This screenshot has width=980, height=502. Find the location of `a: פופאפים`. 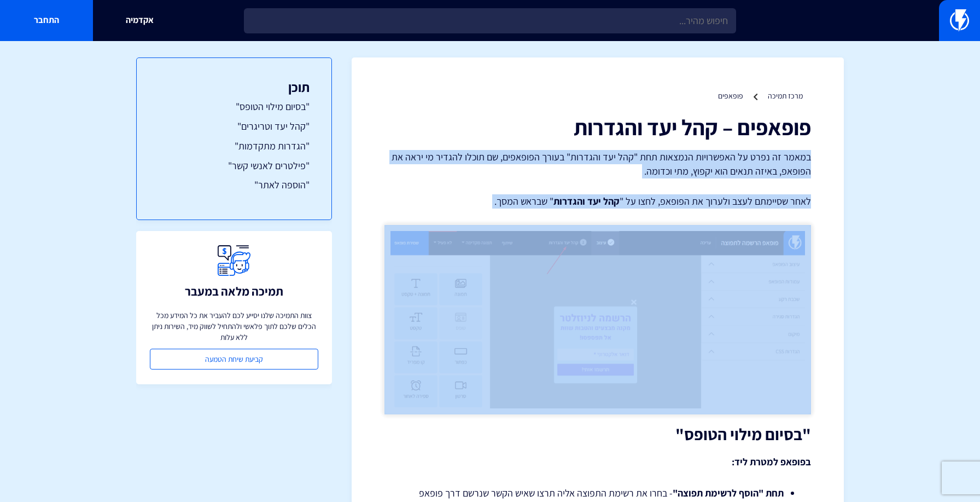

a: פופאפים is located at coordinates (731, 96).